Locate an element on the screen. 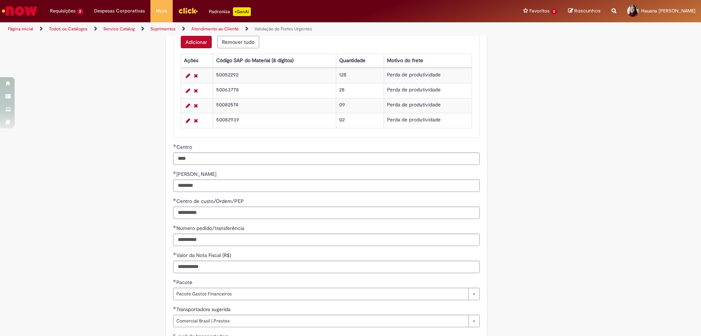  span: Transportadora sugerida is located at coordinates (204, 309).